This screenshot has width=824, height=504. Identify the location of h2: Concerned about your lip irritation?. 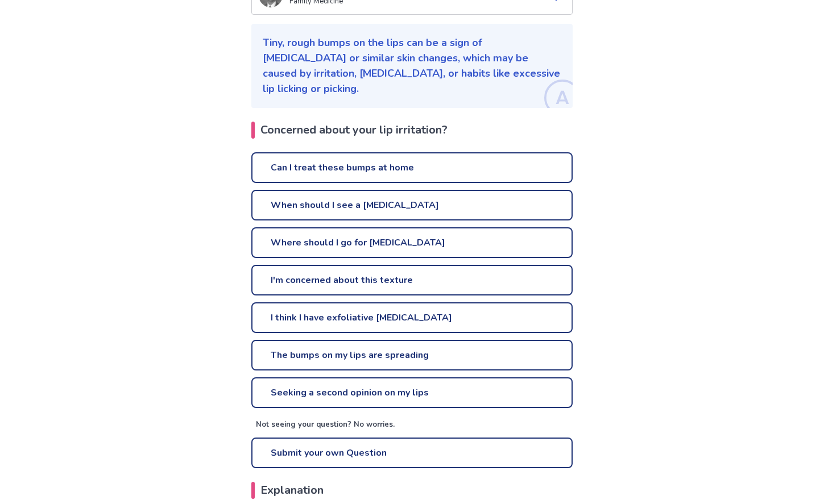
(412, 130).